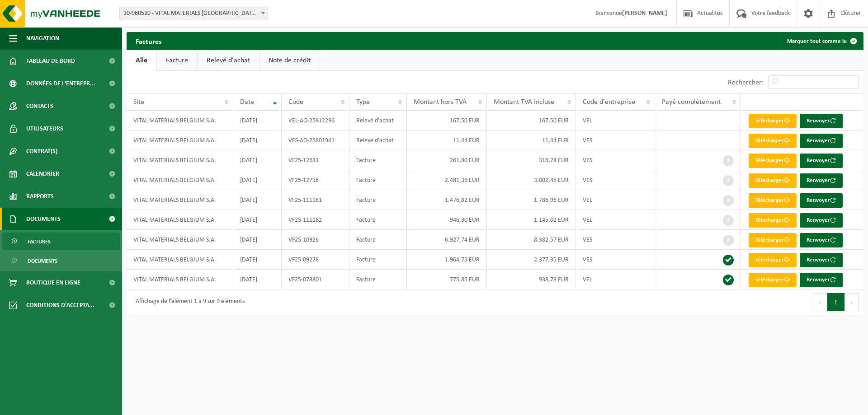 Image resolution: width=868 pixels, height=415 pixels. I want to click on span: Données de l'entrepr..., so click(60, 84).